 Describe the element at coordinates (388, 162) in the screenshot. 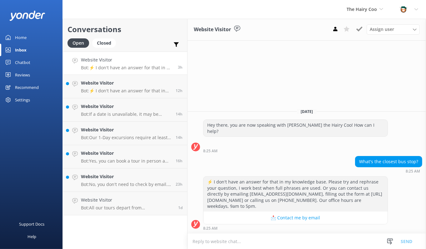

I see `div: What's the closest bus stop?` at that location.